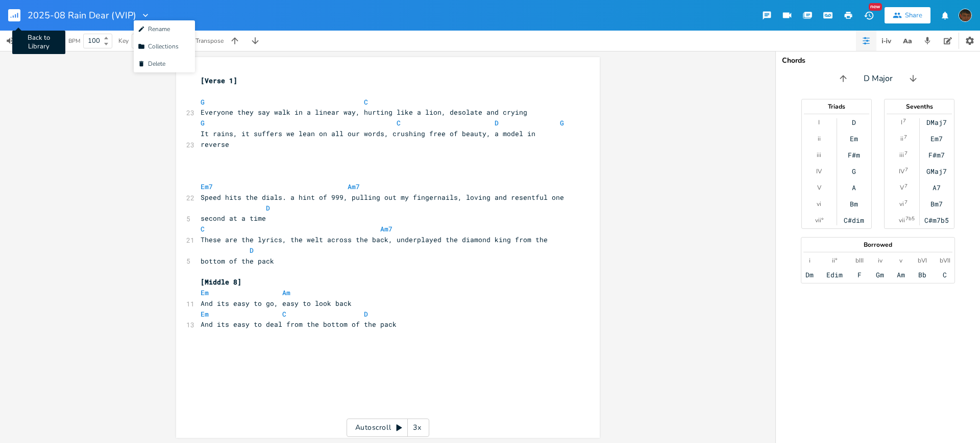  I want to click on span: And its easy to deal from the bottom of the pack, so click(299, 324).